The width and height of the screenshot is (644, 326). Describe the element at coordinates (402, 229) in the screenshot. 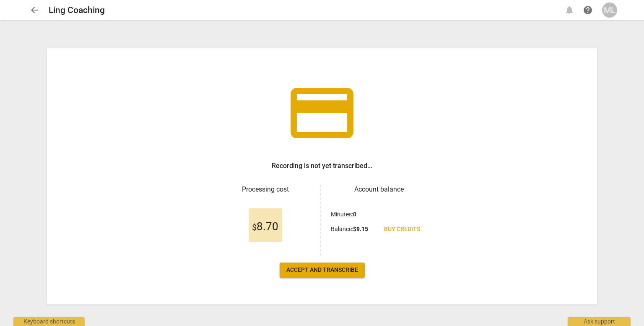

I see `a: Buy credits` at that location.